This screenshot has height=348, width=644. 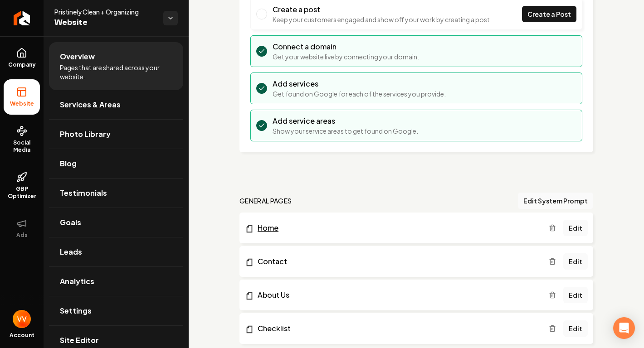 What do you see at coordinates (116, 105) in the screenshot?
I see `a: Services & Areas` at bounding box center [116, 105].